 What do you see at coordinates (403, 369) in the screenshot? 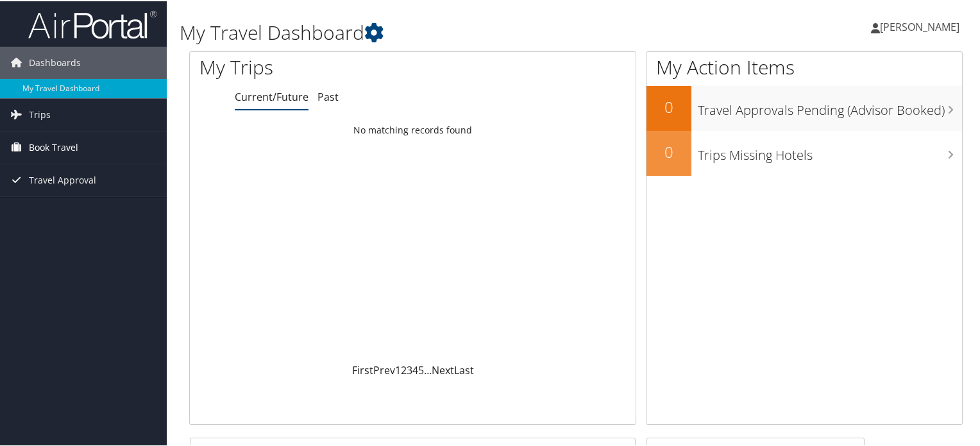
I see `a: 2` at bounding box center [403, 369].